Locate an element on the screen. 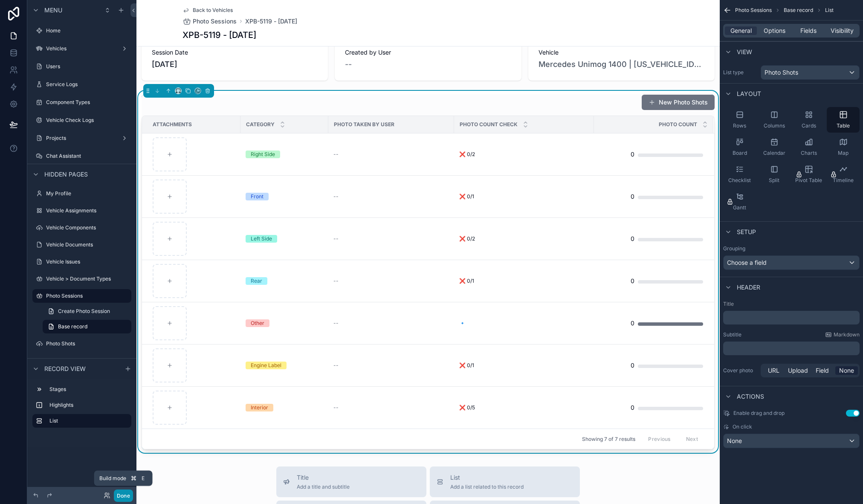  a: New Photo Shots is located at coordinates (678, 102).